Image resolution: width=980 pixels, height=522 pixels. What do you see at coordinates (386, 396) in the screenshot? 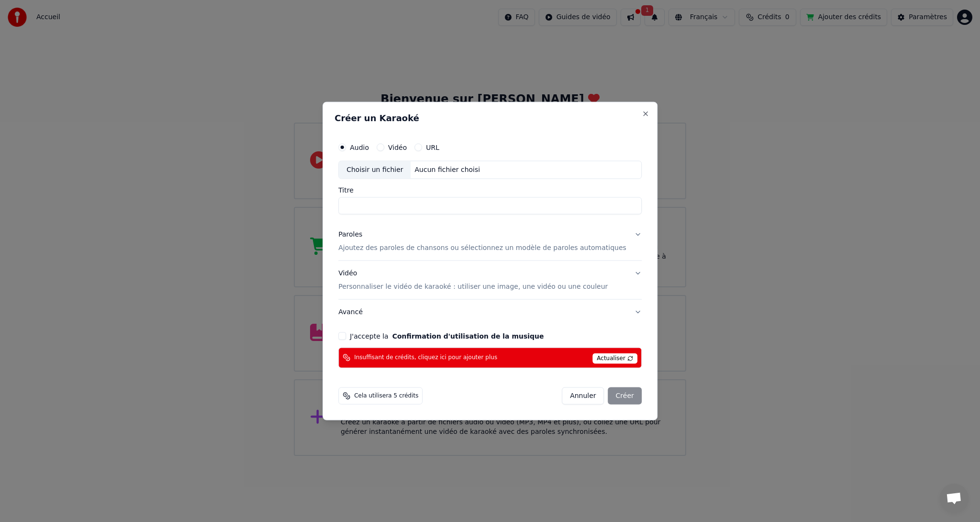
I see `span: Cela utilisera 5 crédits` at bounding box center [386, 396].